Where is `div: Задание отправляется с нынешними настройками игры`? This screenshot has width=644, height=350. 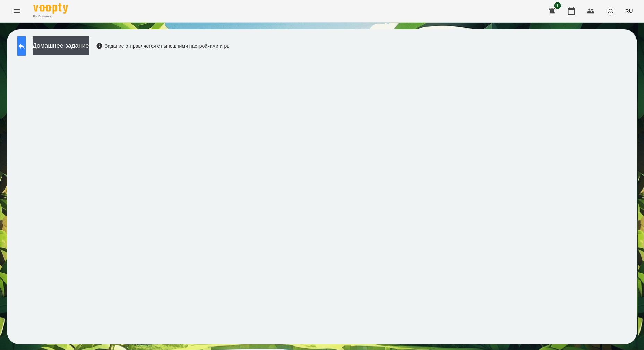 div: Задание отправляется с нынешними настройками игры is located at coordinates (163, 46).